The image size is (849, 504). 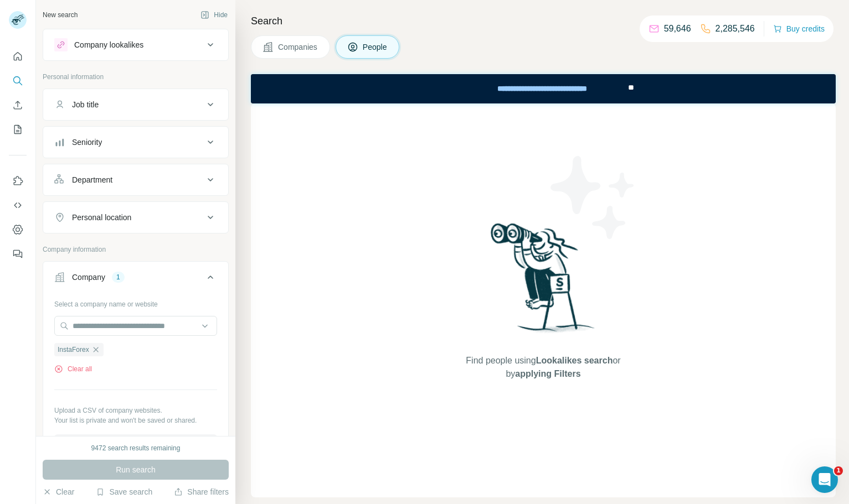 What do you see at coordinates (135, 218) in the screenshot?
I see `button: Personal location` at bounding box center [135, 218].